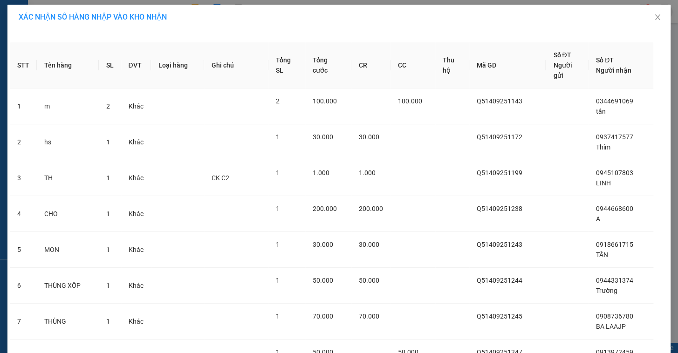 The width and height of the screenshot is (678, 353). Describe the element at coordinates (615, 137) in the screenshot. I see `span: 0937417577` at that location.